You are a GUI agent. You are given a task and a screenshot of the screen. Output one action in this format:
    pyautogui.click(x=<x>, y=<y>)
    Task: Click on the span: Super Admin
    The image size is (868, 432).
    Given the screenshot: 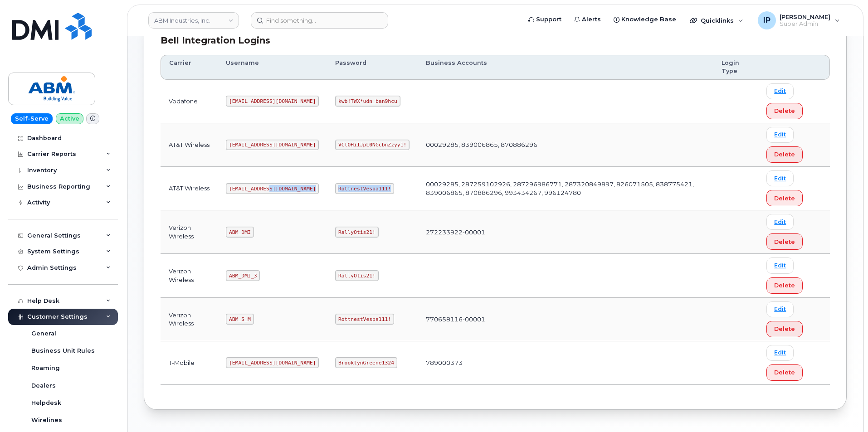 What is the action you would take?
    pyautogui.click(x=805, y=24)
    